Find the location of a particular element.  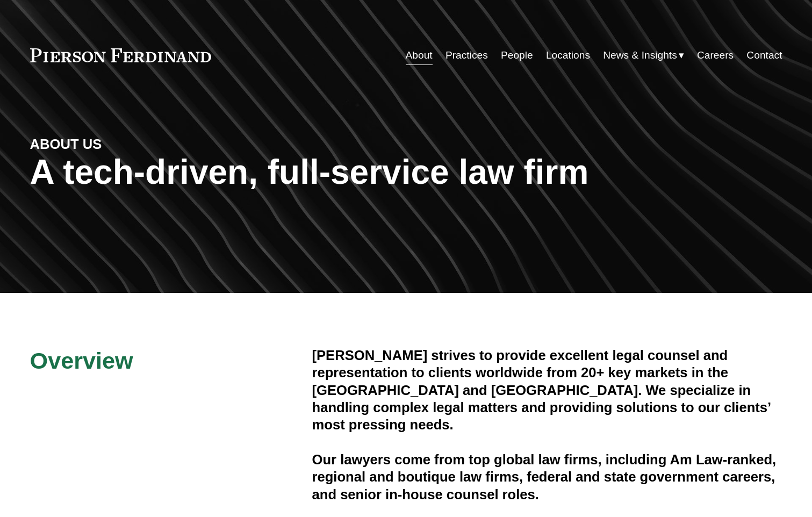

a: Practices is located at coordinates (466, 56).